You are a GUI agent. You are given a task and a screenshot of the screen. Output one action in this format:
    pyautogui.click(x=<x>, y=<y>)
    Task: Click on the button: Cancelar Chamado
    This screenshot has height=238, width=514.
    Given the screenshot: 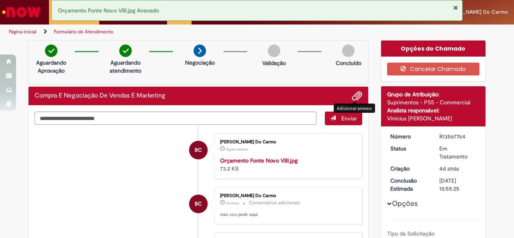 What is the action you would take?
    pyautogui.click(x=433, y=69)
    